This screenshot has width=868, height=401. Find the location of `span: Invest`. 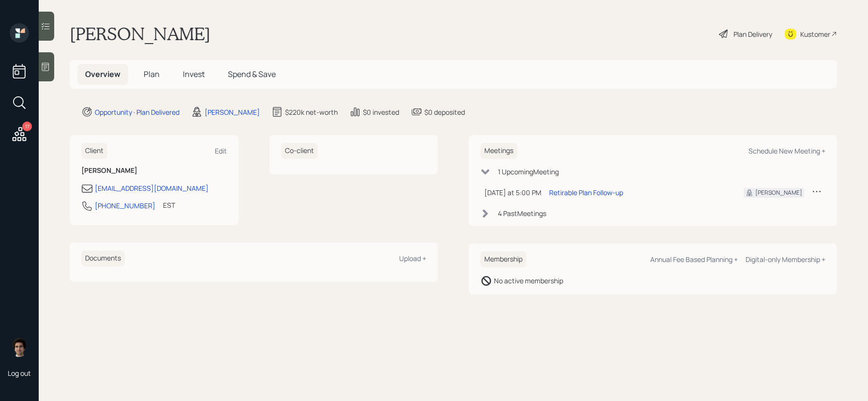

span: Invest is located at coordinates (193, 74).